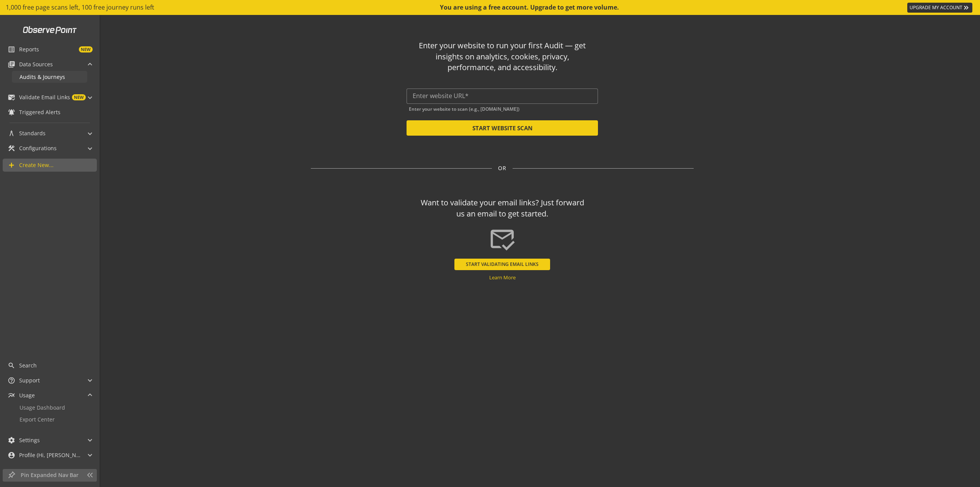  What do you see at coordinates (29, 49) in the screenshot?
I see `span: Reports` at bounding box center [29, 49].